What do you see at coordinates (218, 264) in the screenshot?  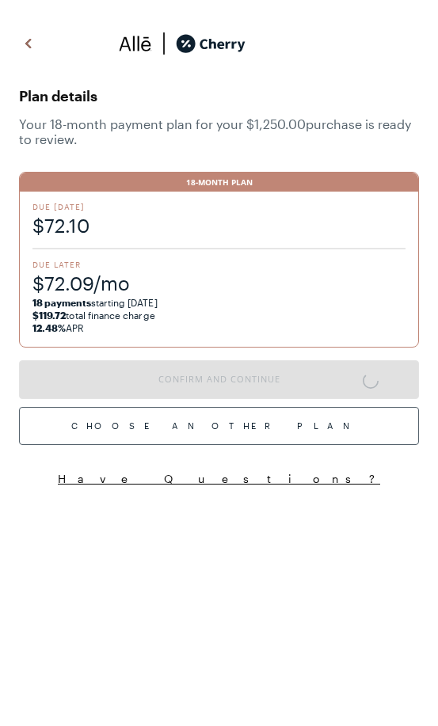 I see `span: Due Later` at bounding box center [218, 264].